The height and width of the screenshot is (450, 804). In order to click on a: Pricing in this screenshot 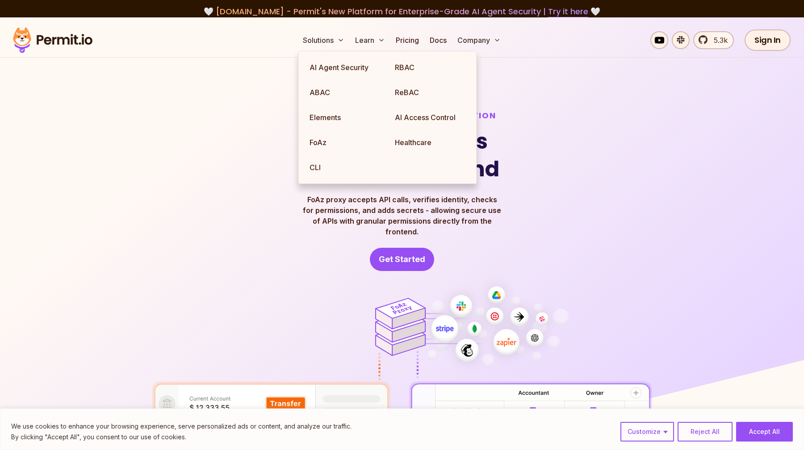, I will do `click(408, 40)`.